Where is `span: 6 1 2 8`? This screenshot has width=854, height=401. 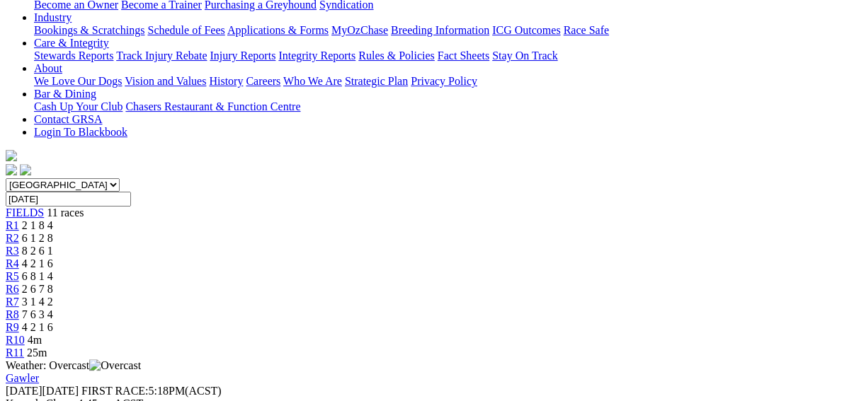
span: 6 1 2 8 is located at coordinates (38, 238).